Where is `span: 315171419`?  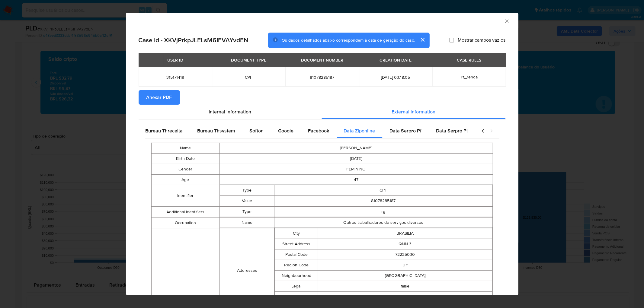
span: 315171419 is located at coordinates (175, 77).